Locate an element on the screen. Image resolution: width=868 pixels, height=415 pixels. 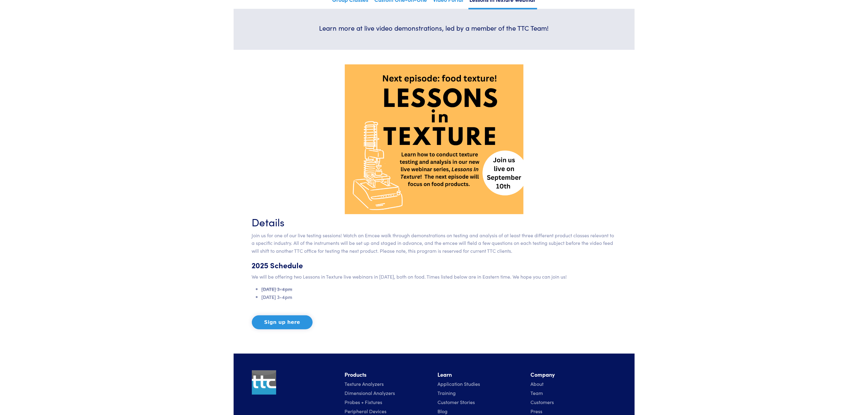
a: Team is located at coordinates (537, 393).